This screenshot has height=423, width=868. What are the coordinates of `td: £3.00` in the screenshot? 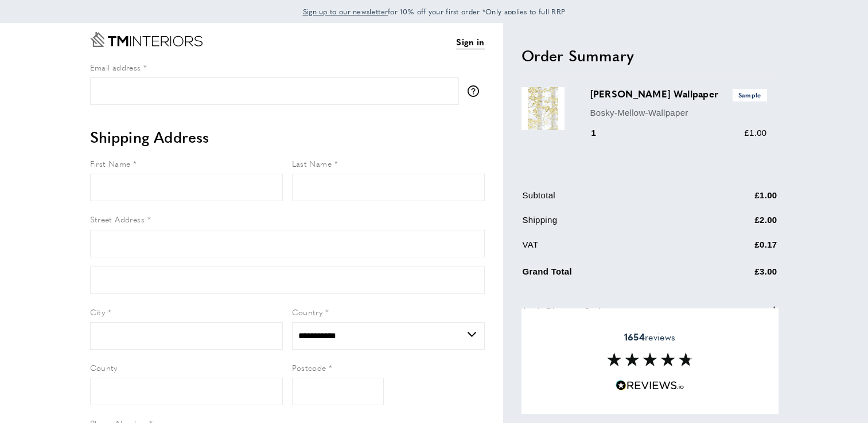 It's located at (738, 275).